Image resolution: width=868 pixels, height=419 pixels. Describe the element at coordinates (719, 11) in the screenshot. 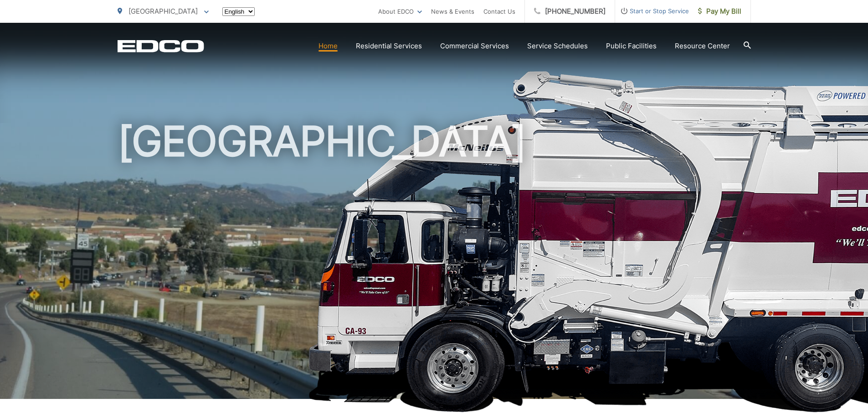

I see `span: Pay My Bill` at that location.